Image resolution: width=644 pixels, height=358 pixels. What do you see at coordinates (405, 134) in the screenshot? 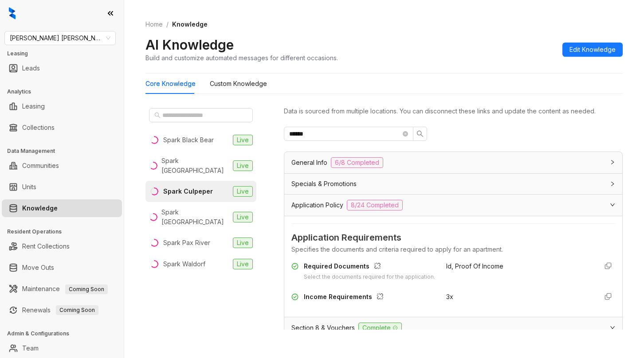
I see `span: close-circle` at bounding box center [405, 134].